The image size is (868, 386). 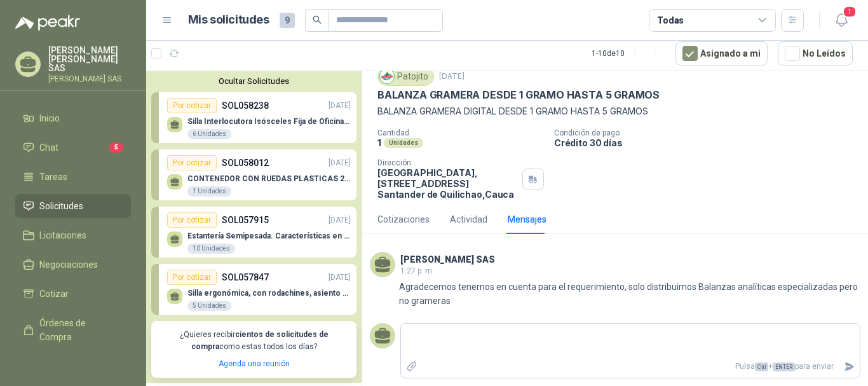 What do you see at coordinates (721, 53) in the screenshot?
I see `button: Asignado a mi` at bounding box center [721, 53].